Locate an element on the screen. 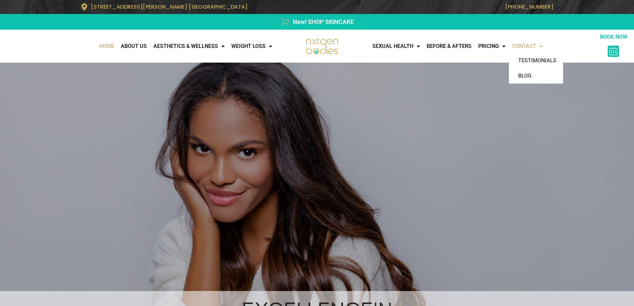 This screenshot has height=306, width=634. a: Blog is located at coordinates (536, 76).